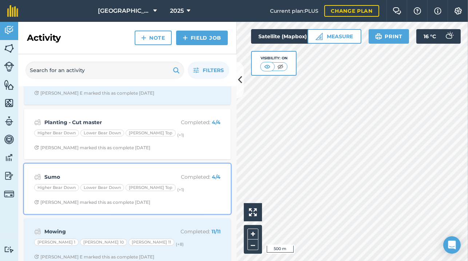 This screenshot has width=468, height=261. Describe the element at coordinates (105, 70) in the screenshot. I see `input: Search for an activity` at that location.